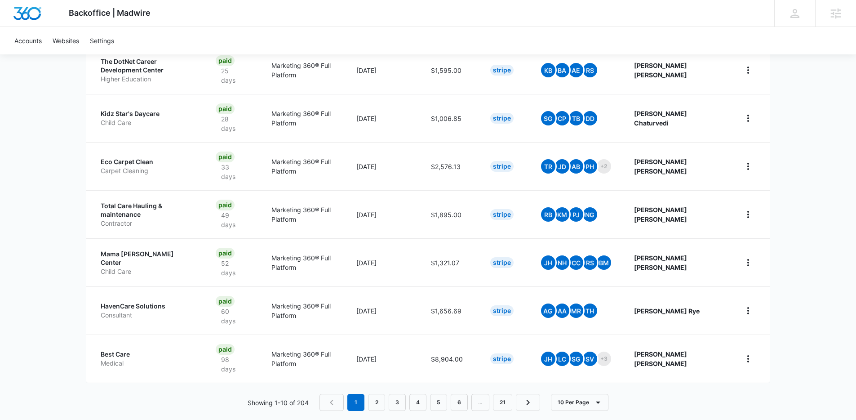 The width and height of the screenshot is (856, 420). Describe the element at coordinates (147, 210) in the screenshot. I see `p: Total Care Hauling & maintenance` at that location.